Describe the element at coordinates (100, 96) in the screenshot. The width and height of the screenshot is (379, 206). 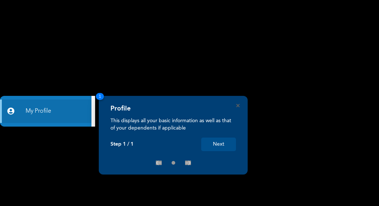
I see `span: 1` at that location.